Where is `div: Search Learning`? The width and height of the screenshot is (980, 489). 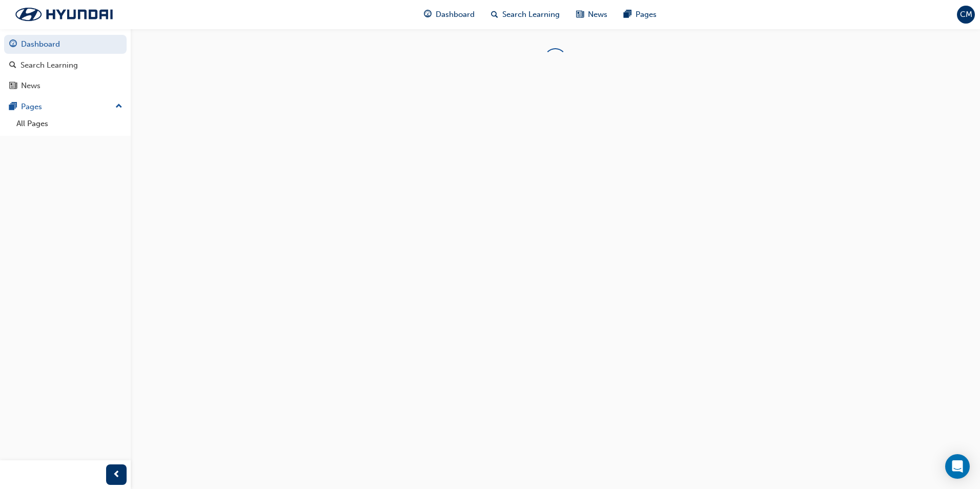 div: Search Learning is located at coordinates (49, 65).